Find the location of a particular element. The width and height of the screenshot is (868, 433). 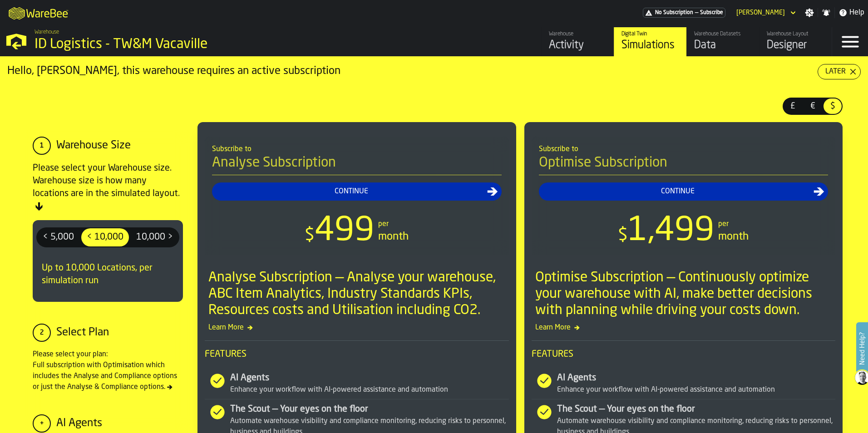

label: Need Help? is located at coordinates (862, 349).